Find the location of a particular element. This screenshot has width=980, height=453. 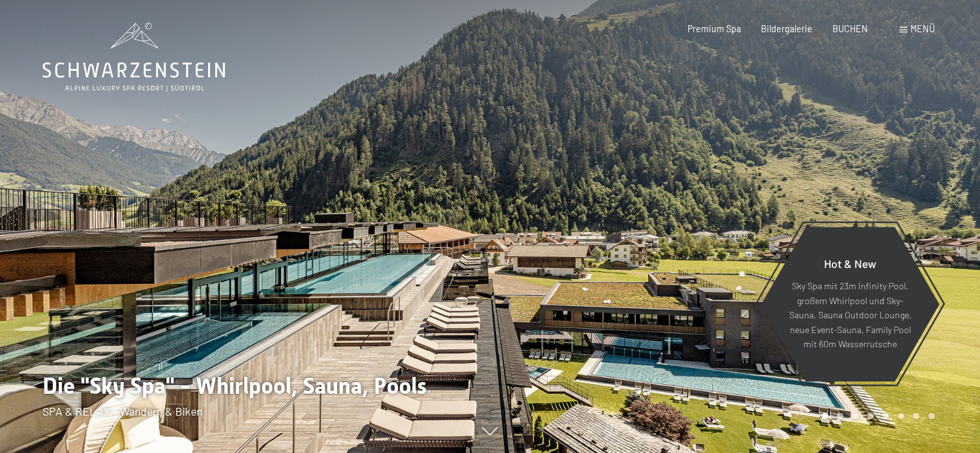

a: Hot & New Sky Spa mit 23m Infinity Pool, großem Whirlpool und Sky-Sauna, Sauna Outdoor Lounge, ne... is located at coordinates (849, 304).